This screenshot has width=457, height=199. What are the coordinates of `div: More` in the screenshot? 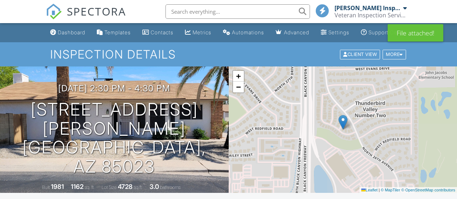 It's located at (394, 54).